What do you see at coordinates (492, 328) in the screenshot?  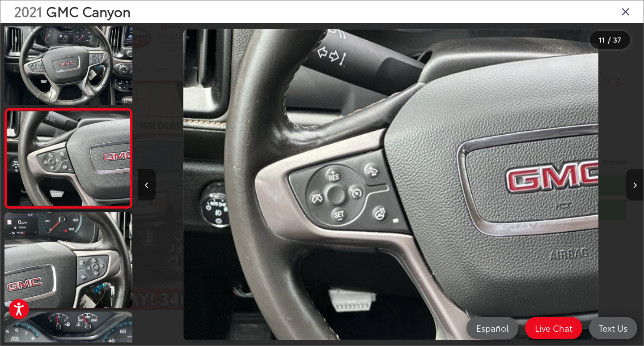 I see `span: Español` at bounding box center [492, 328].